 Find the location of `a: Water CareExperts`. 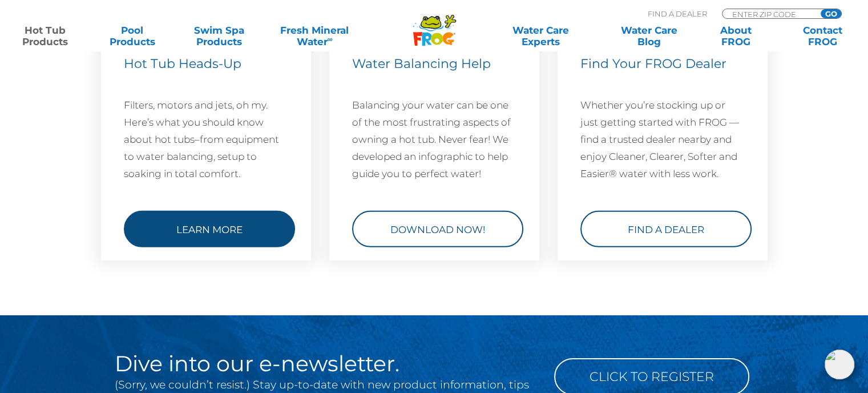

a: Water CareExperts is located at coordinates (540, 36).